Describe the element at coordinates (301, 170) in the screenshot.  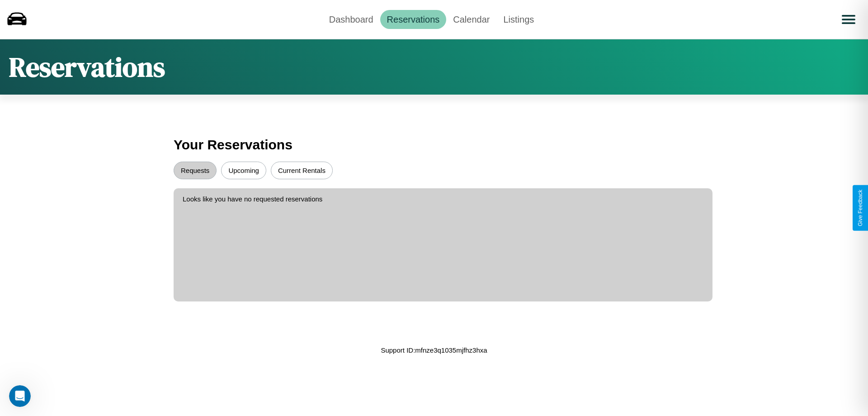
I see `button: Current Rentals` at that location.